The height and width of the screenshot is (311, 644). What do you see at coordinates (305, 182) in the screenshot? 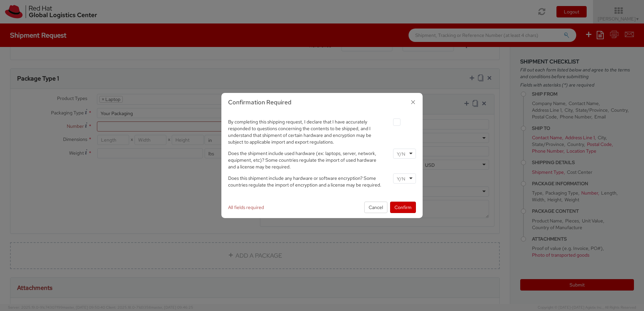
I see `span: Does this shipment include any hardware or software encryption? Some countries regulate the impor...` at bounding box center [305, 182].